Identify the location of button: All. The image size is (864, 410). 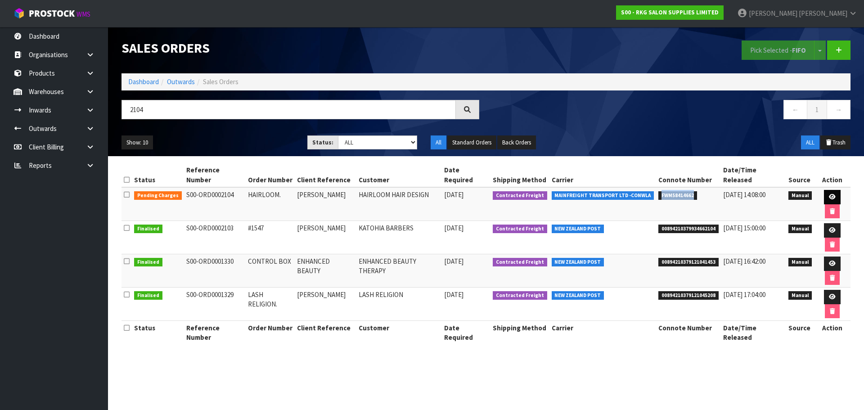
(439, 143).